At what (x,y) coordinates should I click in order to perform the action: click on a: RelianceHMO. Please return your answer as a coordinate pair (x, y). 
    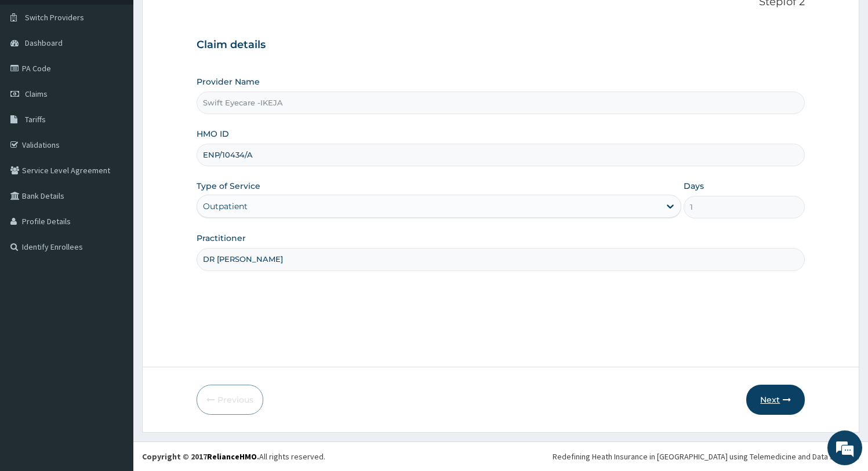
    Looking at the image, I should click on (232, 456).